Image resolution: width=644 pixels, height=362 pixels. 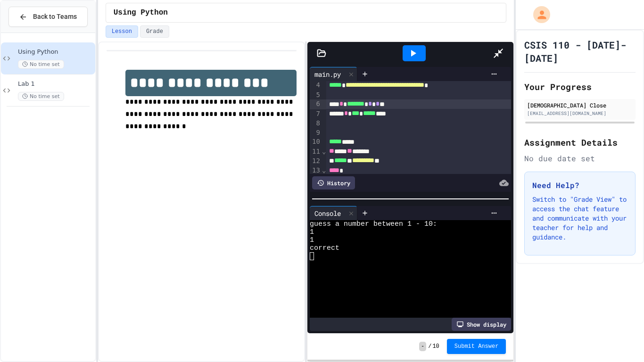 I want to click on div: 4, so click(x=315, y=85).